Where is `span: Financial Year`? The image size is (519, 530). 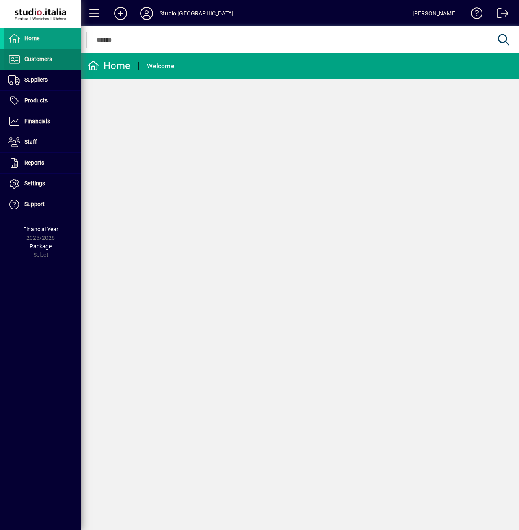
span: Financial Year is located at coordinates (41, 229).